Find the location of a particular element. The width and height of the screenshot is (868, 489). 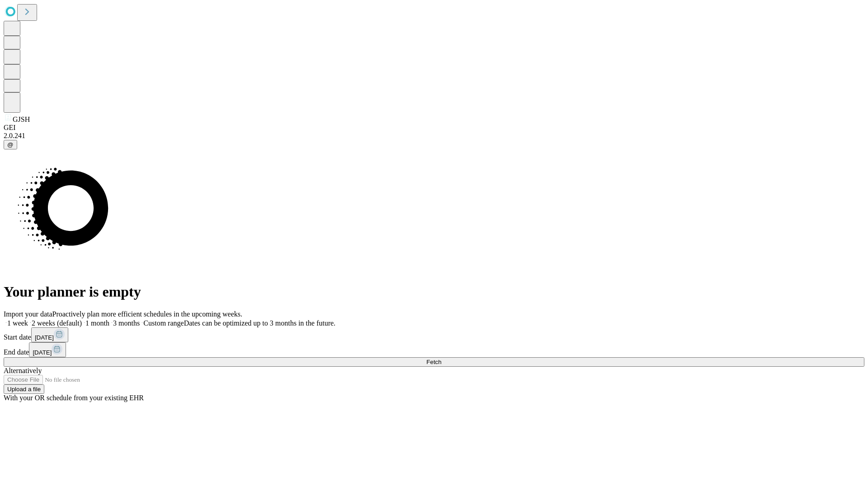

button: Upload a file is located at coordinates (24, 388).